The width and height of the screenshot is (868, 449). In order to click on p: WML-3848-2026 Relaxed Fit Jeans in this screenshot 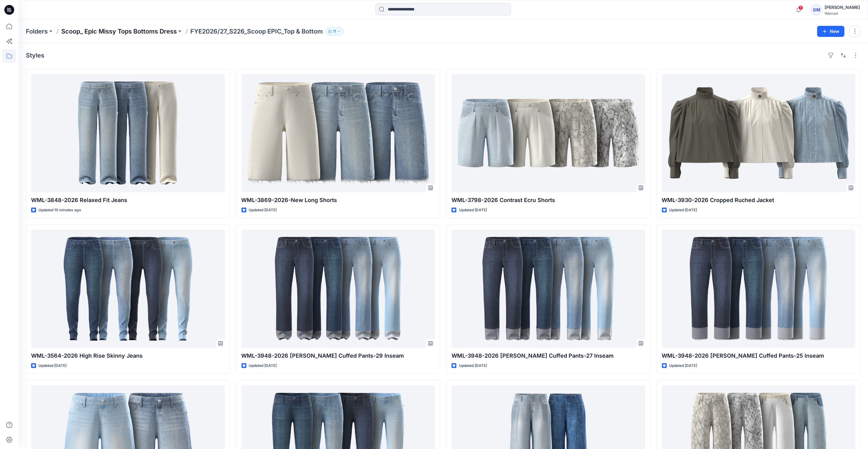, I will do `click(128, 200)`.